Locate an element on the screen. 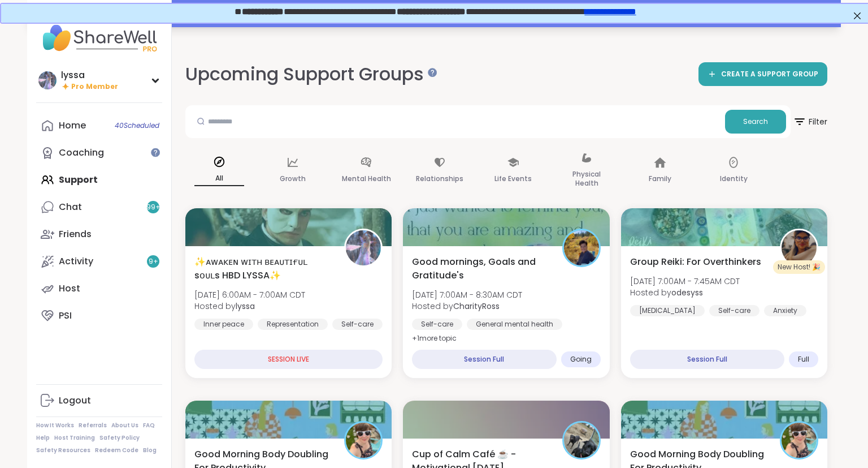 This screenshot has width=868, height=468. a: Safety Resources is located at coordinates (63, 450).